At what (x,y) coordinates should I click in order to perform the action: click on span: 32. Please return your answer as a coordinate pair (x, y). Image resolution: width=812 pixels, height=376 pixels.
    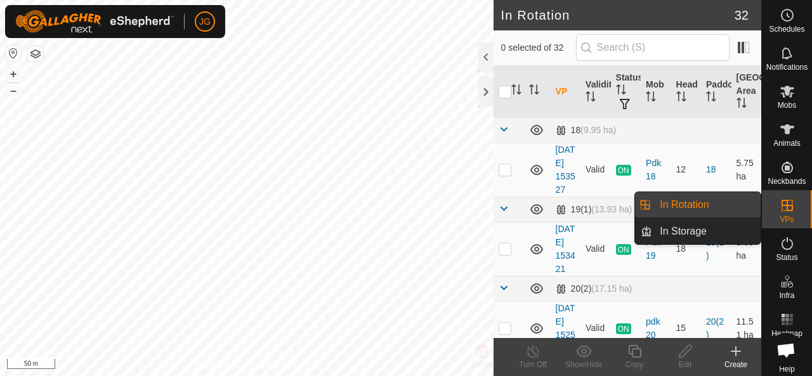
    Looking at the image, I should click on (742, 15).